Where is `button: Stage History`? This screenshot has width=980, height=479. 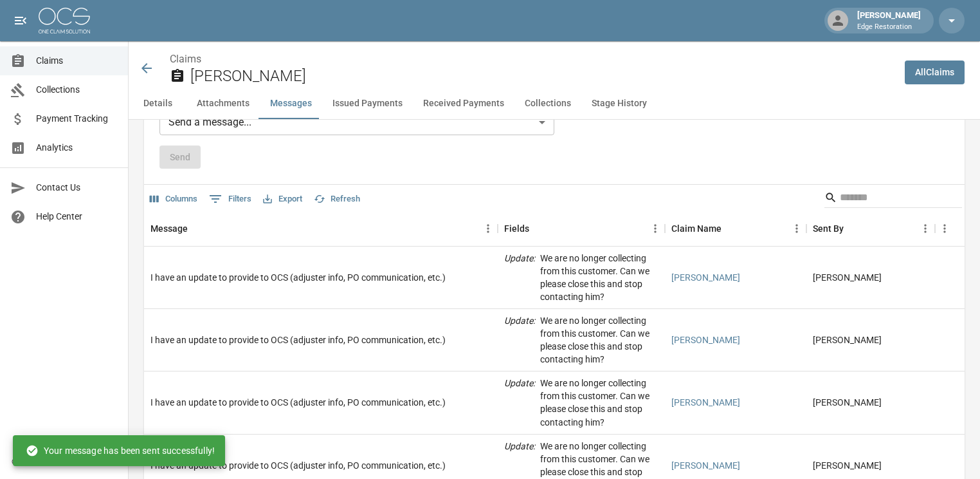
button: Stage History is located at coordinates (619, 104).